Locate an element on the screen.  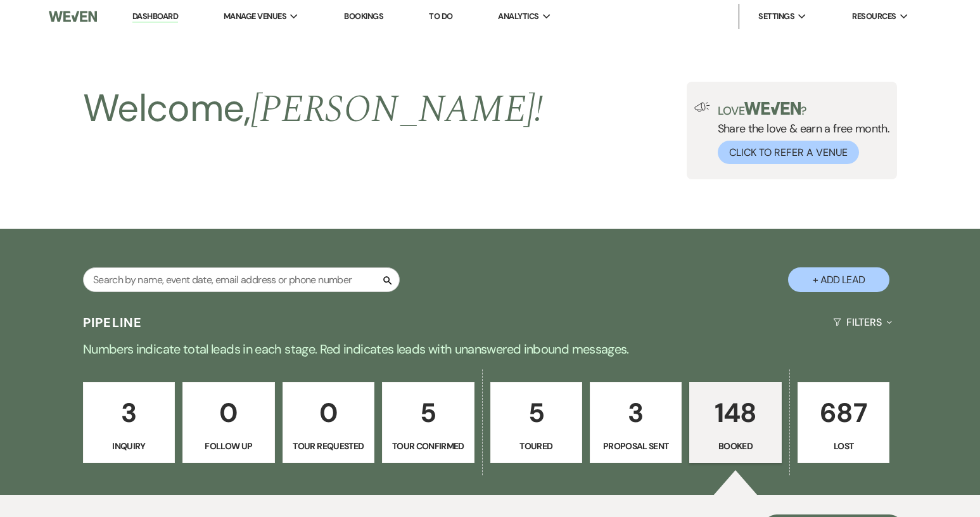
p: Numbers indicate total leads in each stage. Red indicates leads with unanswered inbound messages. is located at coordinates (490, 350).